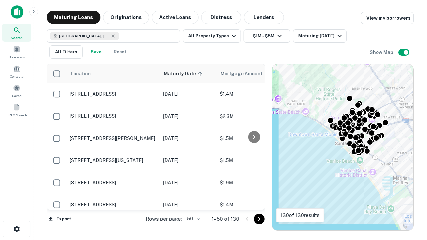  I want to click on span: Mortgage Amount, so click(246, 74).